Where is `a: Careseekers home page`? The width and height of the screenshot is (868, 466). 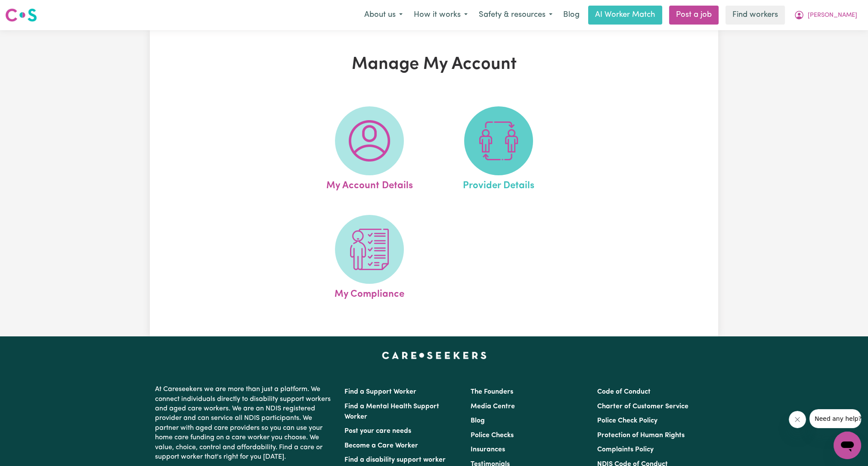
a: Careseekers home page is located at coordinates (434, 355).